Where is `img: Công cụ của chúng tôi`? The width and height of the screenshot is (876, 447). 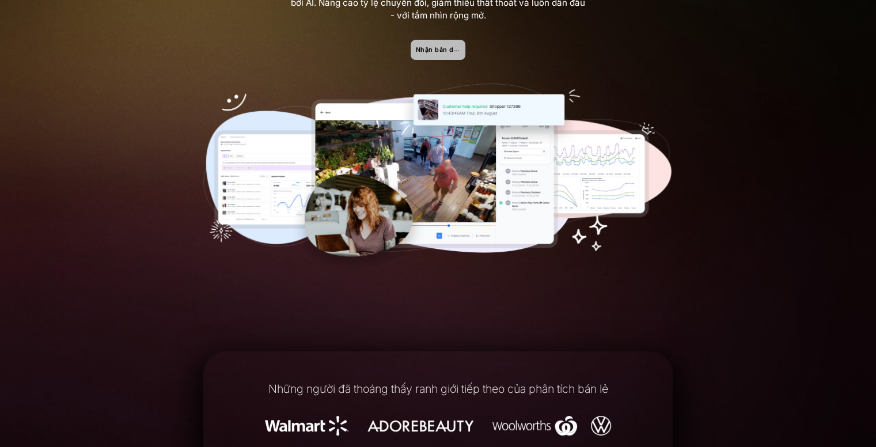
img: Công cụ của chúng tôi is located at coordinates (438, 179).